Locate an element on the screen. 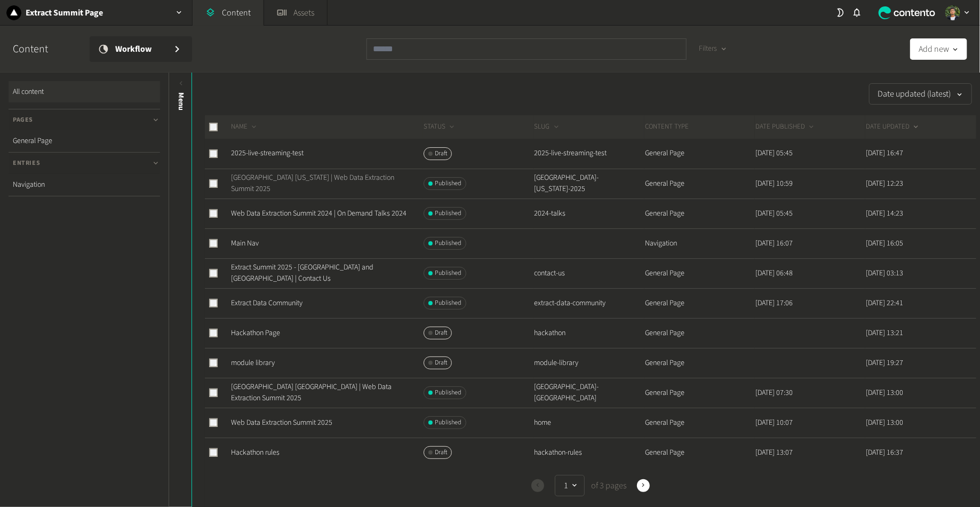 The width and height of the screenshot is (980, 507). span: Menu is located at coordinates (181, 102).